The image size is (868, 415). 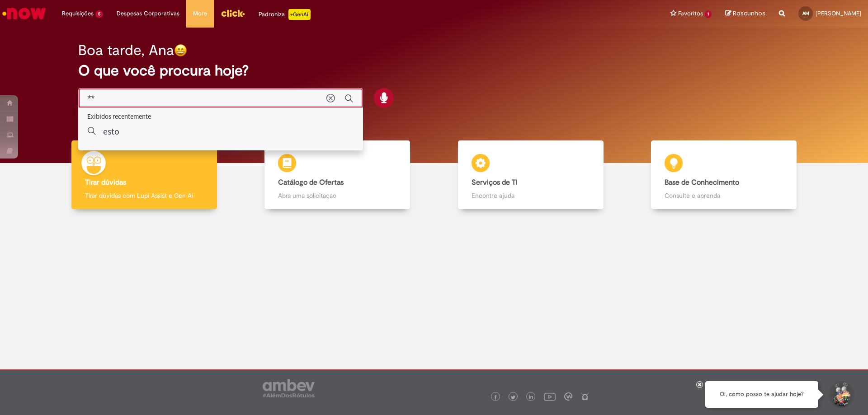 I want to click on p: Consulte e aprenda, so click(x=724, y=196).